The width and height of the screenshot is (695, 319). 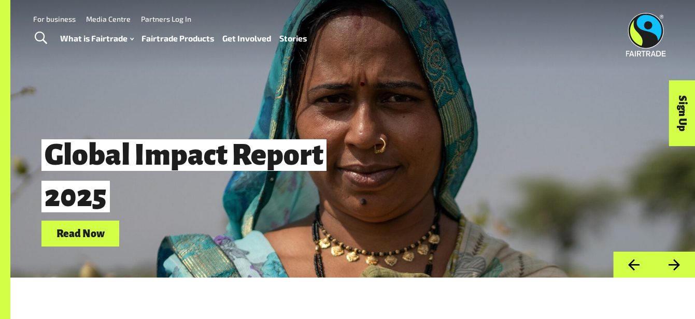 What do you see at coordinates (97, 38) in the screenshot?
I see `a: What is Fairtrade` at bounding box center [97, 38].